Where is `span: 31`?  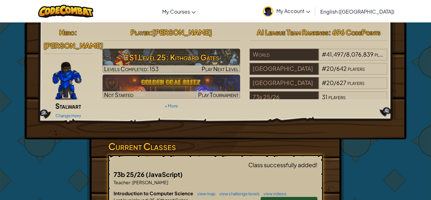
span: 31 is located at coordinates (325, 97).